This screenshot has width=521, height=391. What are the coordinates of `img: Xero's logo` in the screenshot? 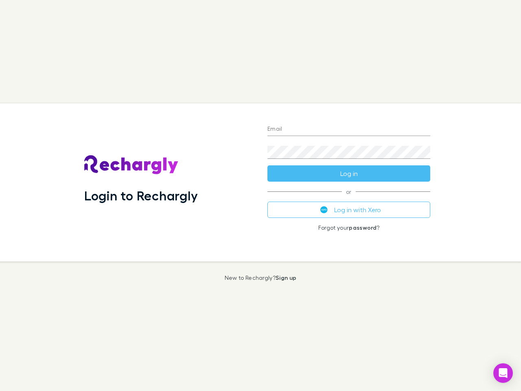 It's located at (324, 210).